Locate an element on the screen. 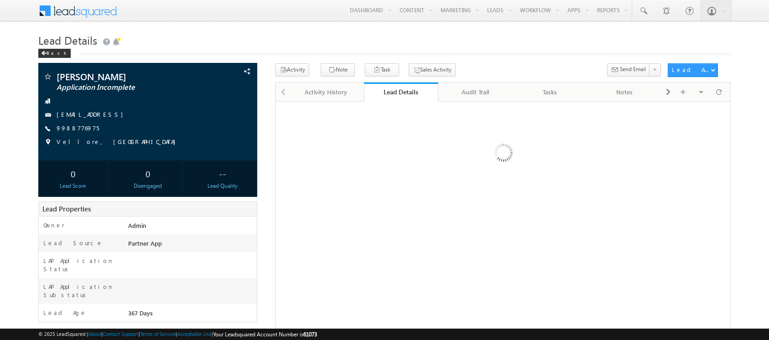  a: Notes is located at coordinates (625, 92).